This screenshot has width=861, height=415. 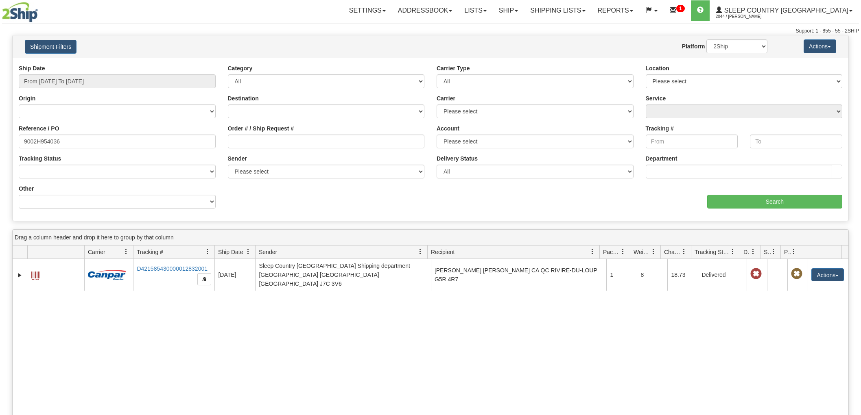 What do you see at coordinates (652, 275) in the screenshot?
I see `td: 8` at bounding box center [652, 275].